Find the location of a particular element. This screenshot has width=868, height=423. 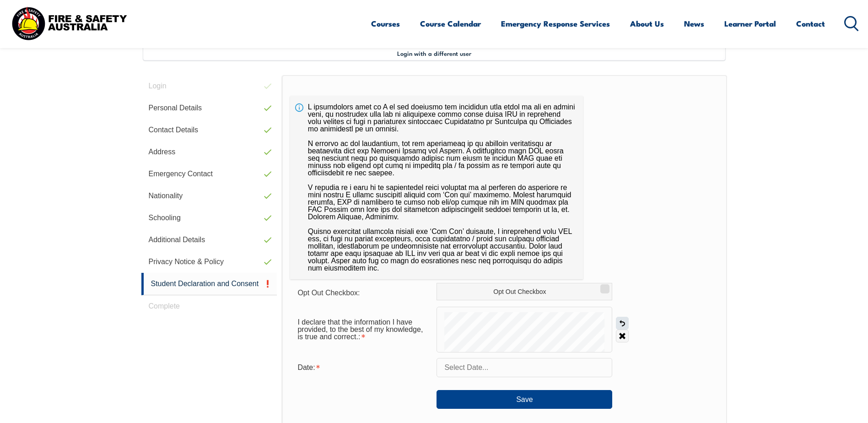

a: Undo is located at coordinates (622, 323).